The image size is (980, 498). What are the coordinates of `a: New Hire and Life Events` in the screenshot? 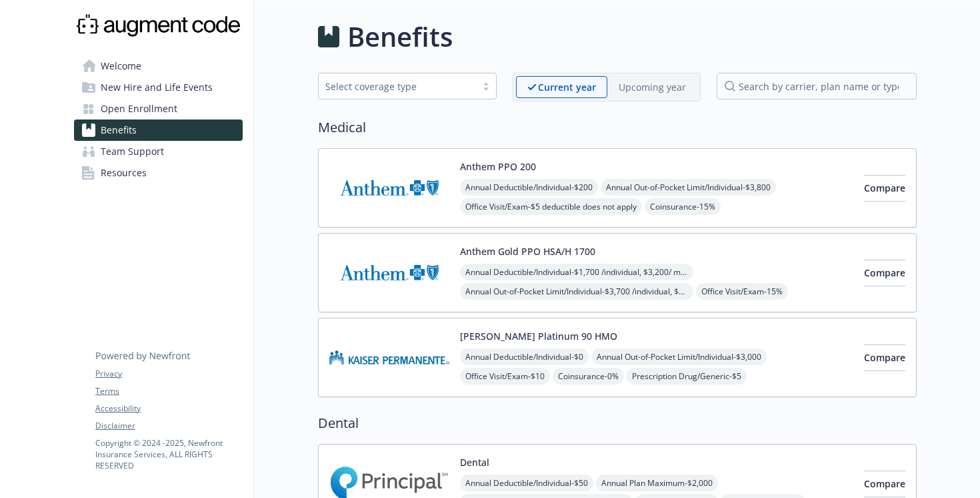 It's located at (158, 88).